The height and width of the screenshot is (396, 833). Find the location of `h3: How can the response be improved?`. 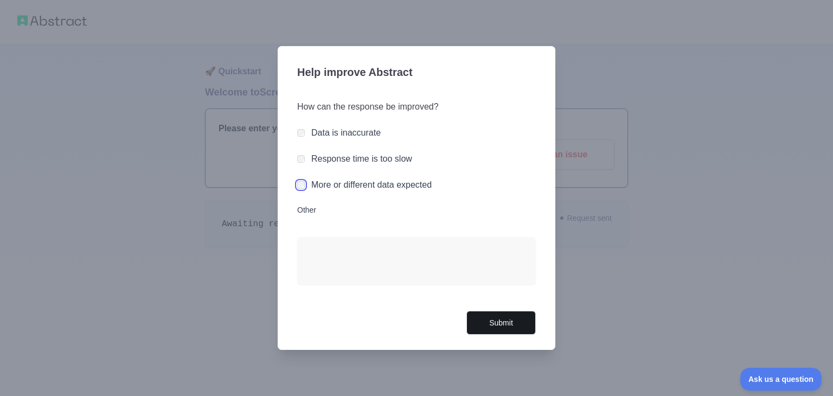

h3: How can the response be improved? is located at coordinates (417, 107).